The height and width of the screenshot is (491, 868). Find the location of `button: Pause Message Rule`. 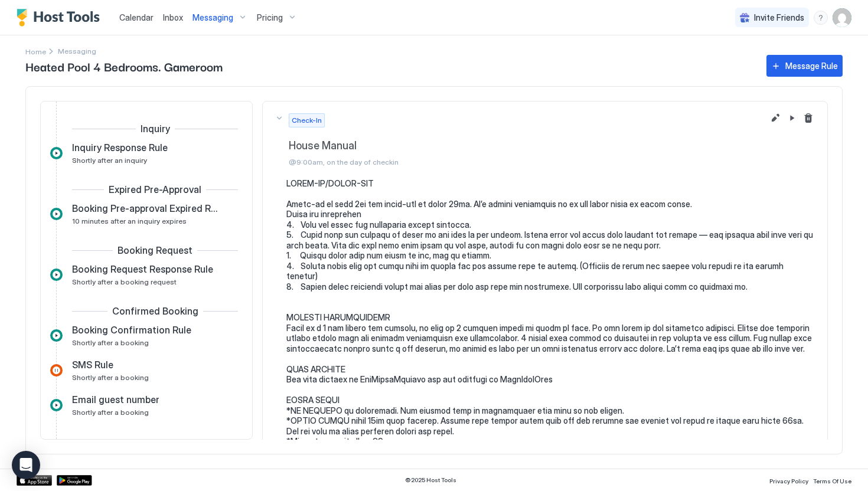

button: Pause Message Rule is located at coordinates (792, 118).